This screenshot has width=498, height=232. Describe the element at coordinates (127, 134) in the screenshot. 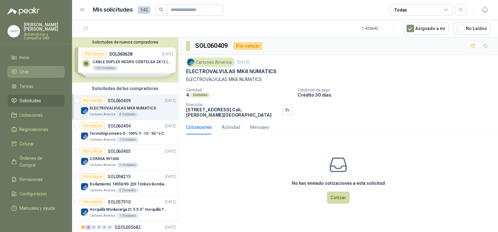

I see `p: Termohigrometro 0 - 100% Y -10 - 50 ºs C` at that location.